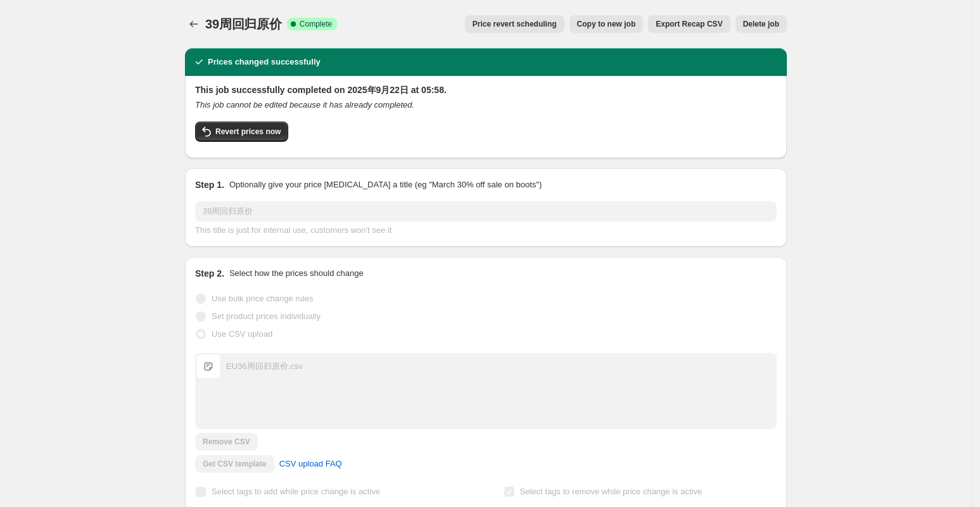 This screenshot has width=980, height=507. What do you see at coordinates (514, 24) in the screenshot?
I see `button: Price revert scheduling` at bounding box center [514, 24].